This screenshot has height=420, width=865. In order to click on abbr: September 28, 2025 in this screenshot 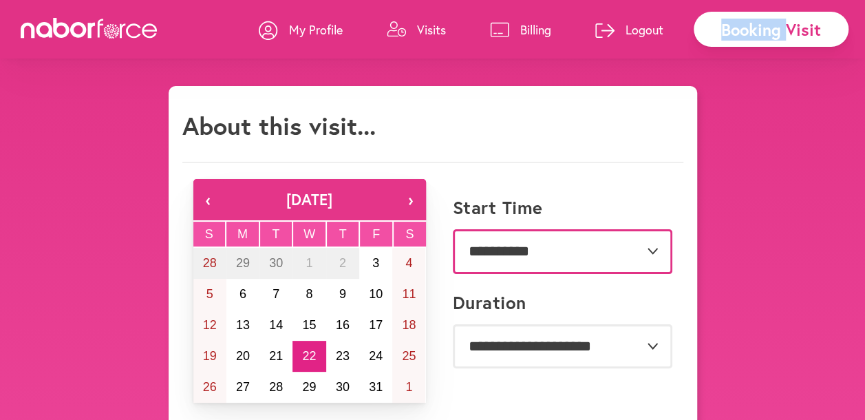, I will do `click(210, 263)`.